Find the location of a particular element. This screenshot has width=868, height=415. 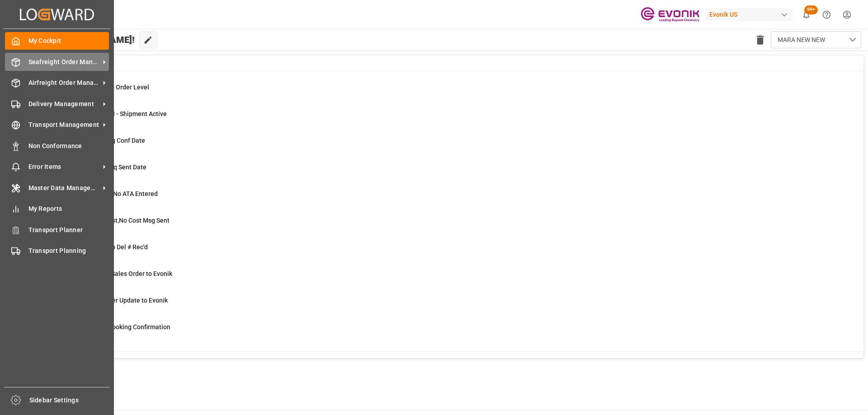

a: 23ABS: No Init Bkg Conf DateShipment is located at coordinates (449, 145).